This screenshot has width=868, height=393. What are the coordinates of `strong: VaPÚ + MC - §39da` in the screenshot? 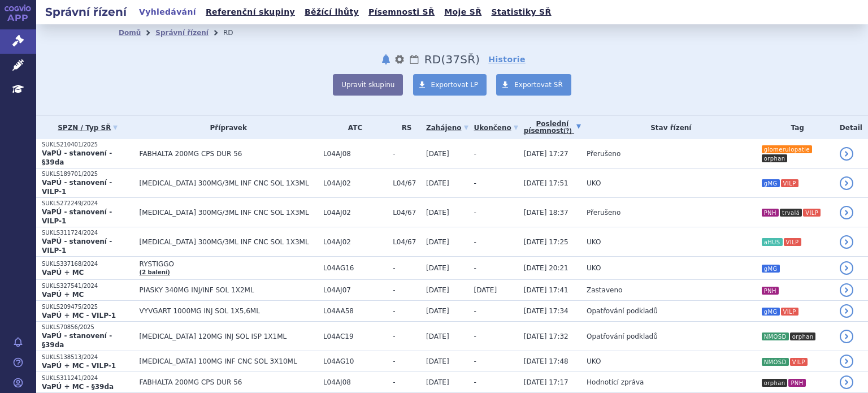 It's located at (77, 387).